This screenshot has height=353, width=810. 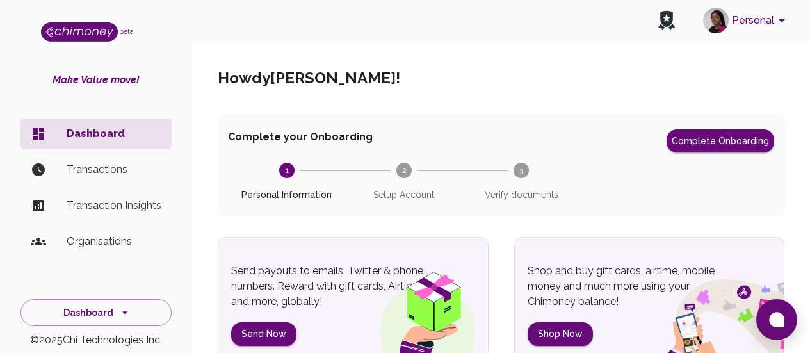 I want to click on text: 1, so click(x=286, y=170).